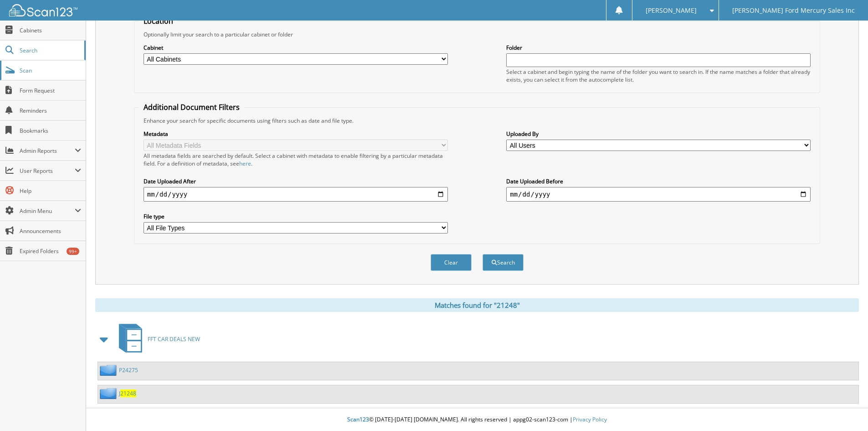 The width and height of the screenshot is (868, 431). I want to click on button: Search, so click(503, 262).